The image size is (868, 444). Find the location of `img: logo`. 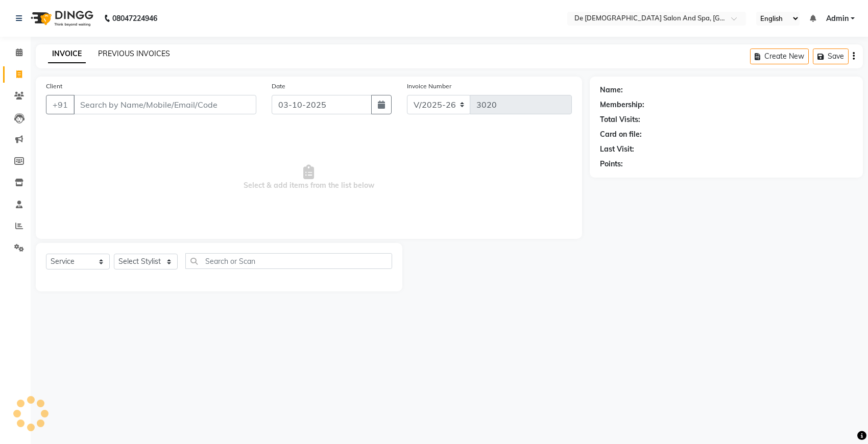

img: logo is located at coordinates (61, 19).